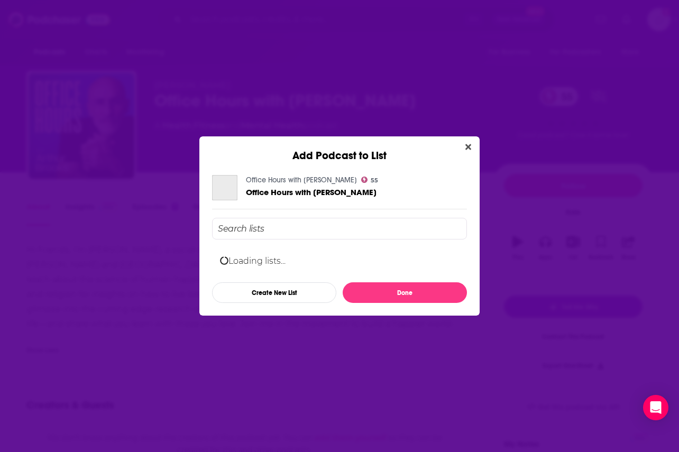  I want to click on button: Done, so click(405, 292).